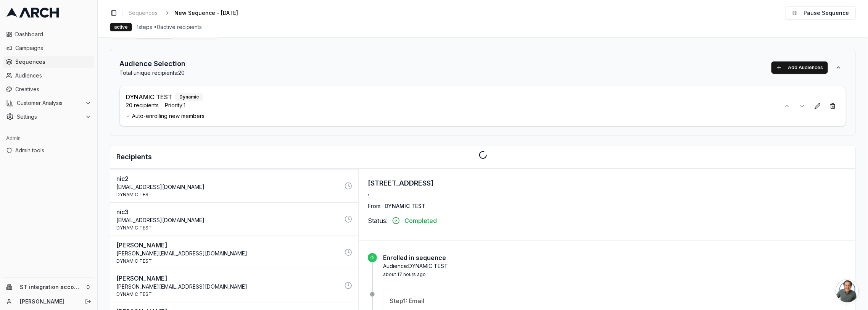 The width and height of the screenshot is (868, 310). Describe the element at coordinates (48, 138) in the screenshot. I see `div: Admin` at that location.